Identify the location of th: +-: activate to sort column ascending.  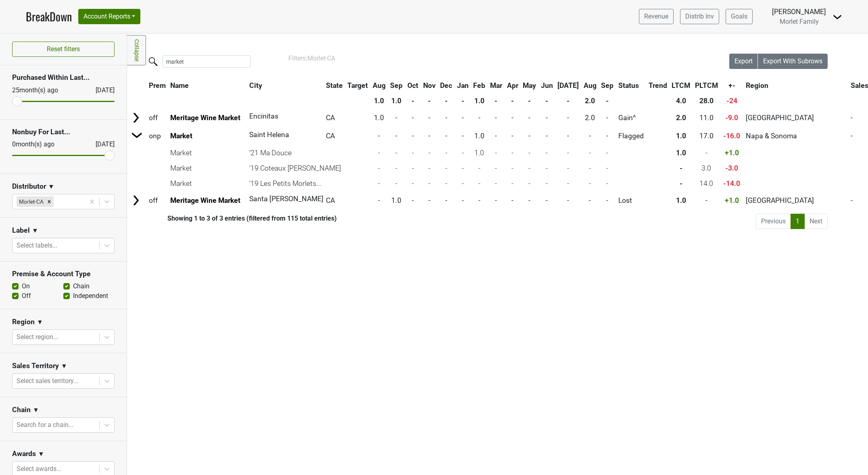
(732, 86).